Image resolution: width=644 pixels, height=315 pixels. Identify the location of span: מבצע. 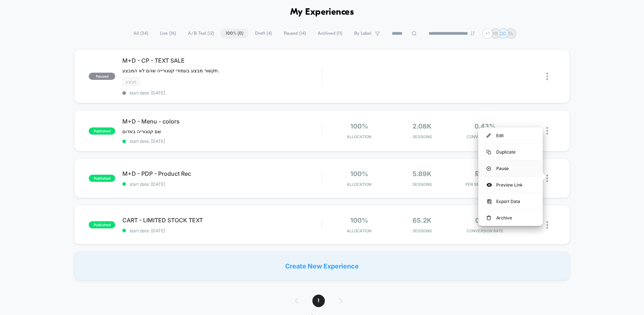
(131, 82).